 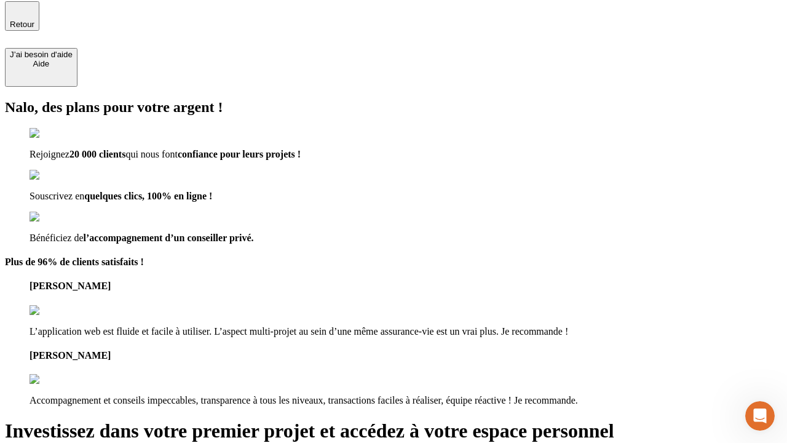 What do you see at coordinates (406, 332) in the screenshot?
I see `p: L’application web est fluide et facile à utiliser. L’aspect multi-projet au sein d’une même assur...` at bounding box center [406, 332].